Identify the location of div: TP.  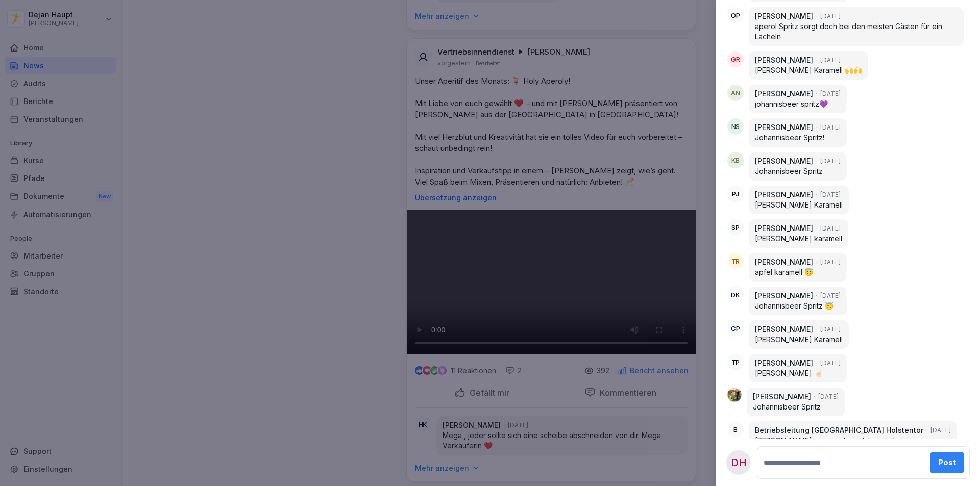
(736, 362).